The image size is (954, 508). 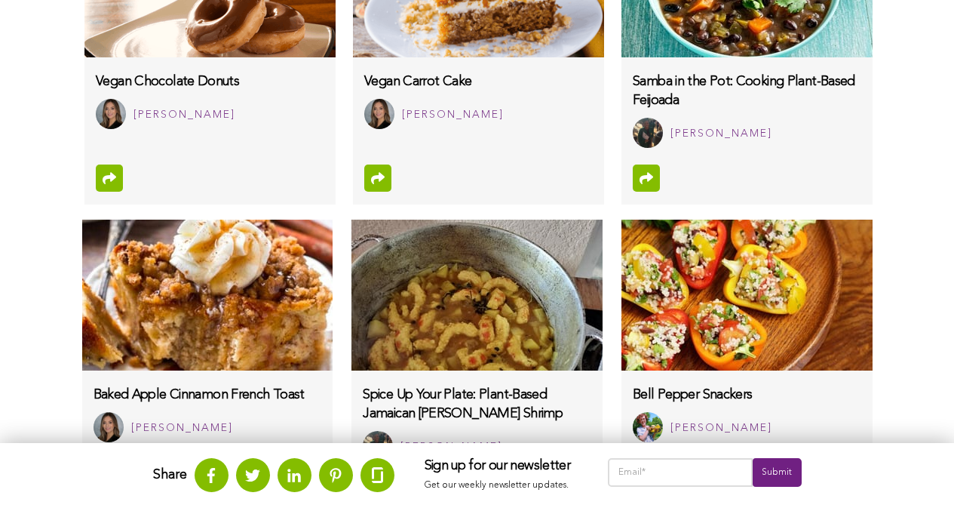 I want to click on strong: Share, so click(x=170, y=474).